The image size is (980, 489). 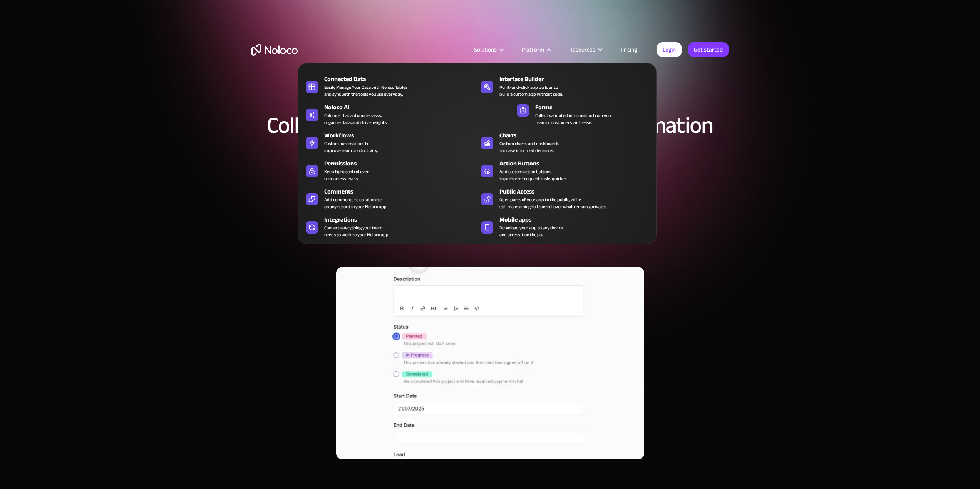 What do you see at coordinates (356, 203) in the screenshot?
I see `div: Add comments to collaborate on any record in your Noloco app.` at bounding box center [356, 203].